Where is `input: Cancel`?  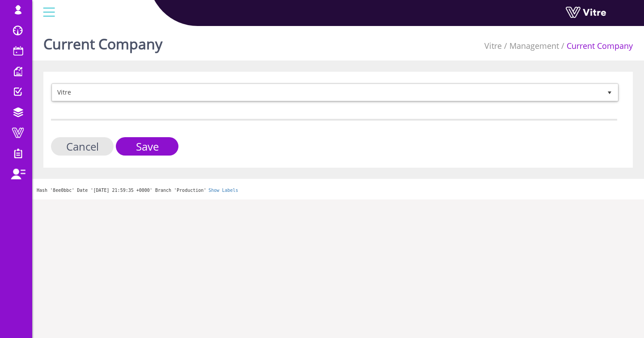 input: Cancel is located at coordinates (83, 146).